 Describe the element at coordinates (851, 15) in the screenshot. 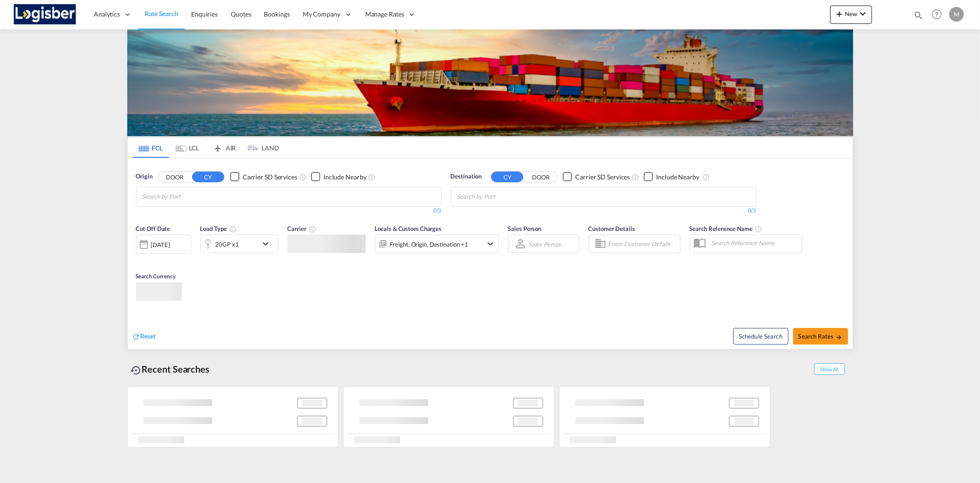

I see `button: icon-plus 400-fgNewicon-chevron-down` at that location.